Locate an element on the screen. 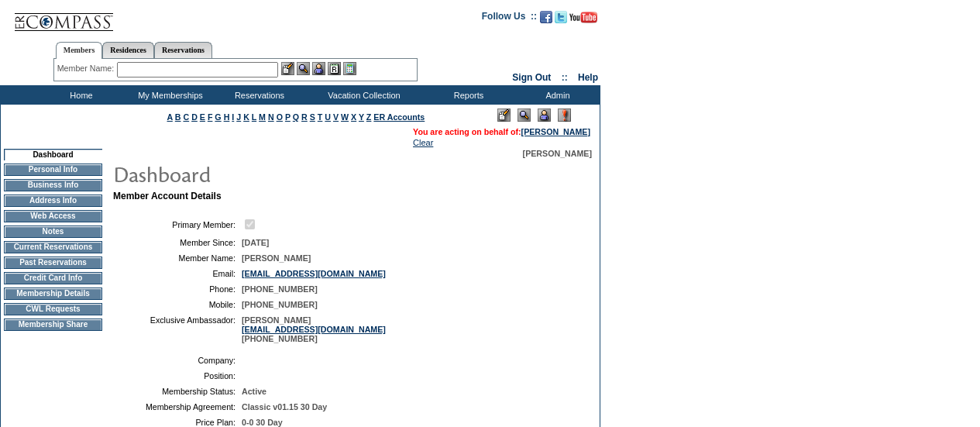 The height and width of the screenshot is (427, 980). img: Follow us on Twitter is located at coordinates (561, 17).